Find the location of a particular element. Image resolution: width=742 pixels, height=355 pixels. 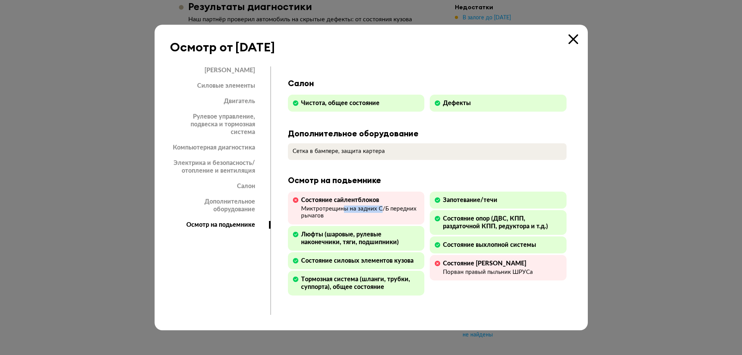

div: Состояние силовых элементов кузова is located at coordinates (357, 261).